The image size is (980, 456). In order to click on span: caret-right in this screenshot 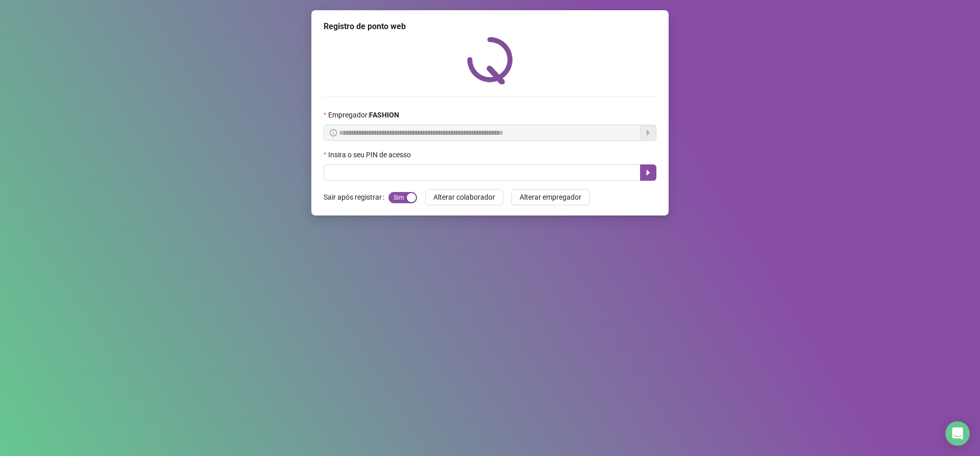, I will do `click(648, 172)`.